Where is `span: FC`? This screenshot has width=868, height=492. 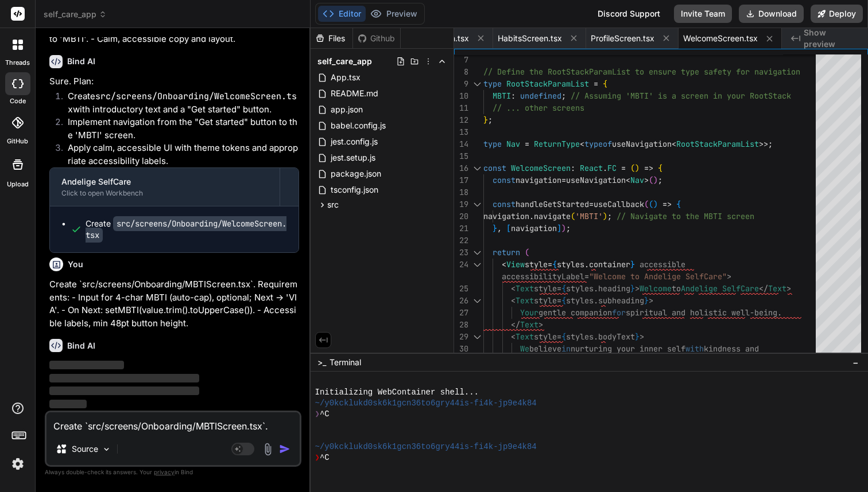
span: FC is located at coordinates (612, 168).